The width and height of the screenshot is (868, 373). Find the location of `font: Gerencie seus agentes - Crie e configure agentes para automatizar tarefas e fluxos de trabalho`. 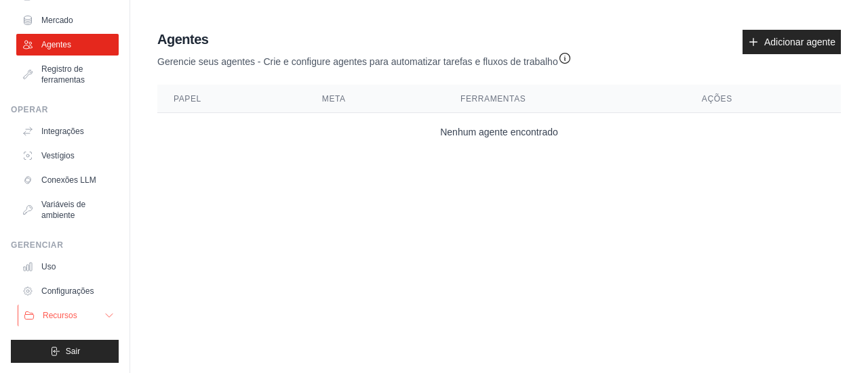

font: Gerencie seus agentes - Crie e configure agentes para automatizar tarefas e fluxos de trabalho is located at coordinates (357, 61).